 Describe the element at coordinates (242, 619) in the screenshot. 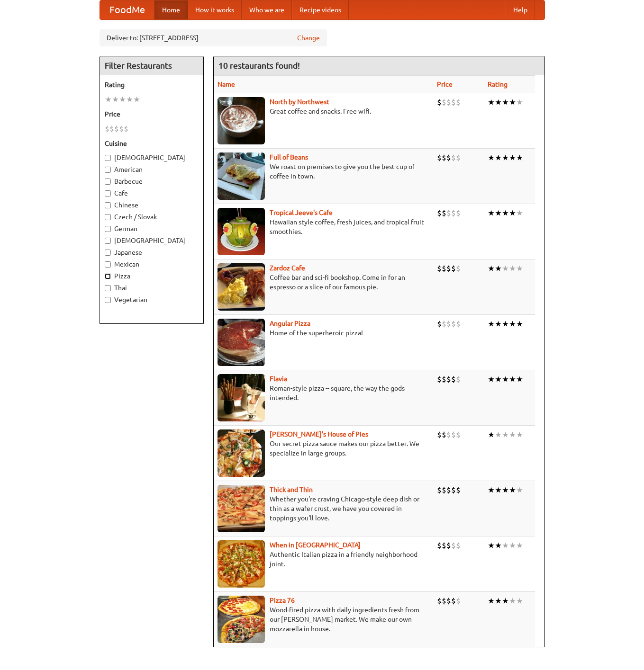

I see `img: pizza76.jpg` at that location.